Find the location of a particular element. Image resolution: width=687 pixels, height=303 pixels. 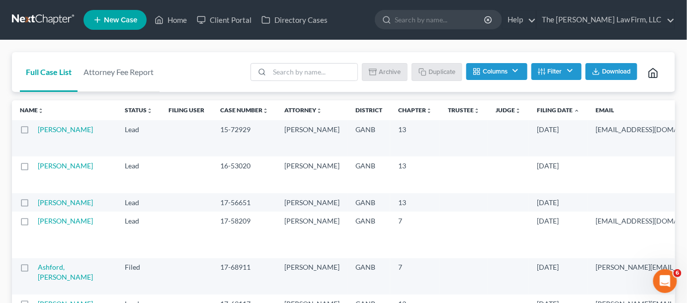

button: Columns is located at coordinates (497, 72).